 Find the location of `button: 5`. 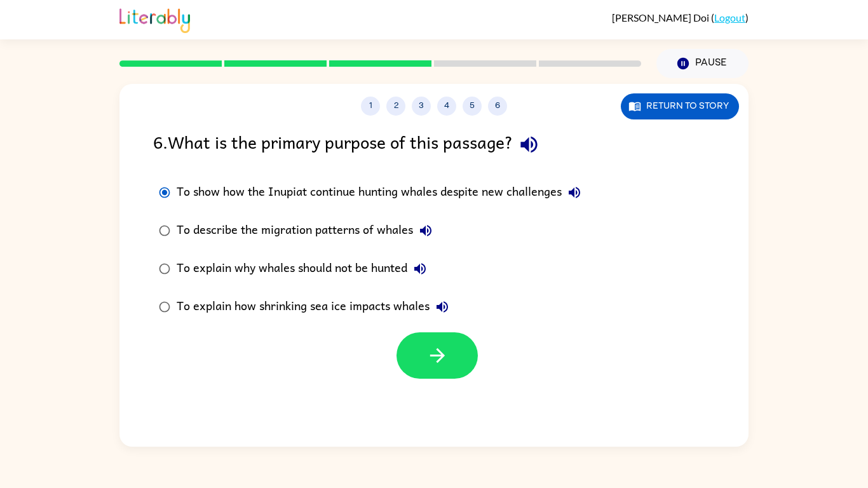

button: 5 is located at coordinates (472, 106).